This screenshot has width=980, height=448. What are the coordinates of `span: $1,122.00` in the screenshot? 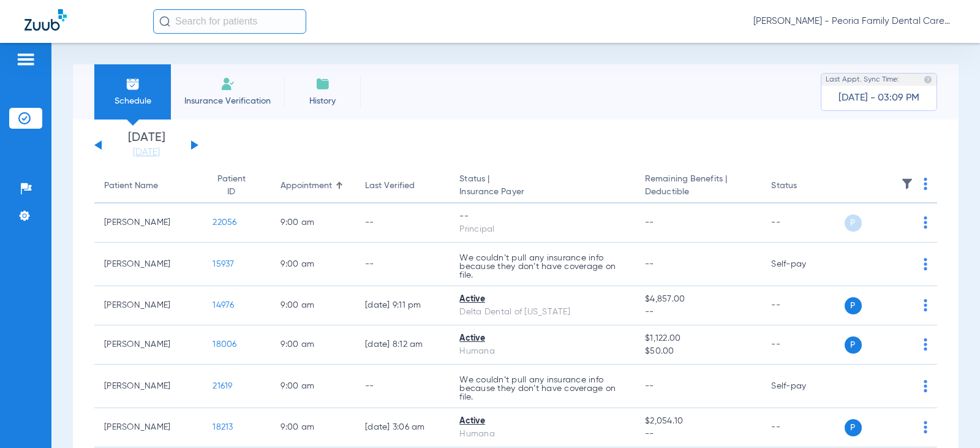 It's located at (698, 339).